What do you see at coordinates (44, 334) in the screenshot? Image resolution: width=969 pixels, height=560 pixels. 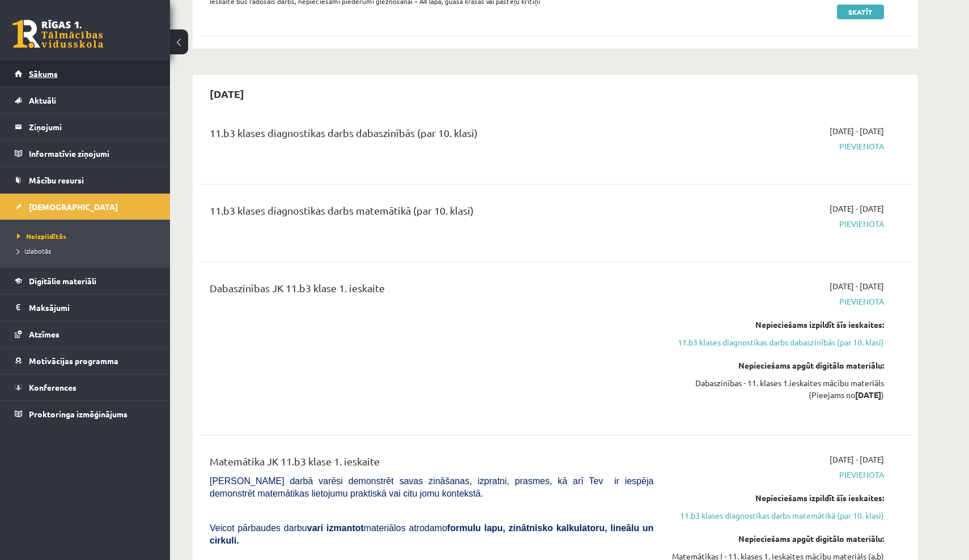 I see `span: Atzīmes` at bounding box center [44, 334].